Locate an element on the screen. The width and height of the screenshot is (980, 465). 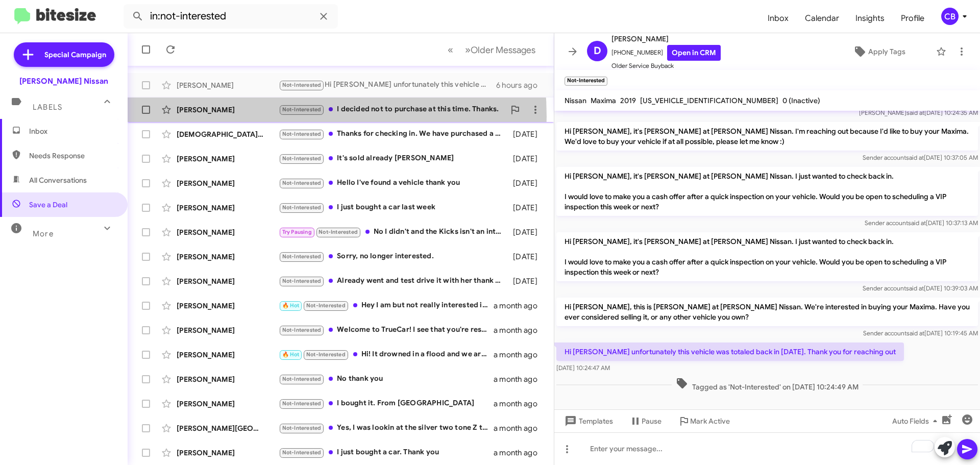
span: Try Pausing is located at coordinates (297, 232).